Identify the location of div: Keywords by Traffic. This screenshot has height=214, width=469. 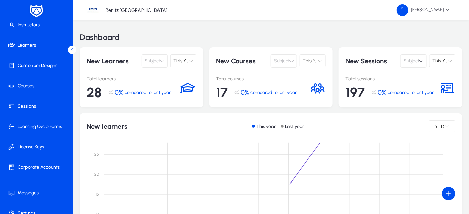
(95, 42).